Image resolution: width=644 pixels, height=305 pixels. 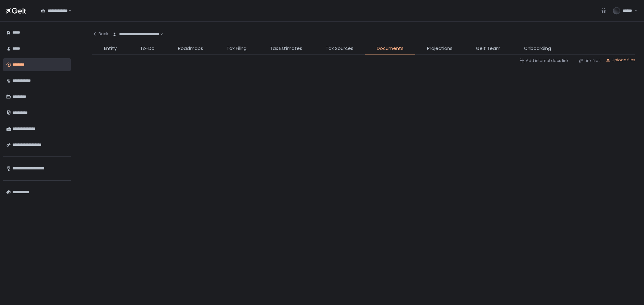 What do you see at coordinates (544, 61) in the screenshot?
I see `button: Add internal docs link` at bounding box center [544, 61].